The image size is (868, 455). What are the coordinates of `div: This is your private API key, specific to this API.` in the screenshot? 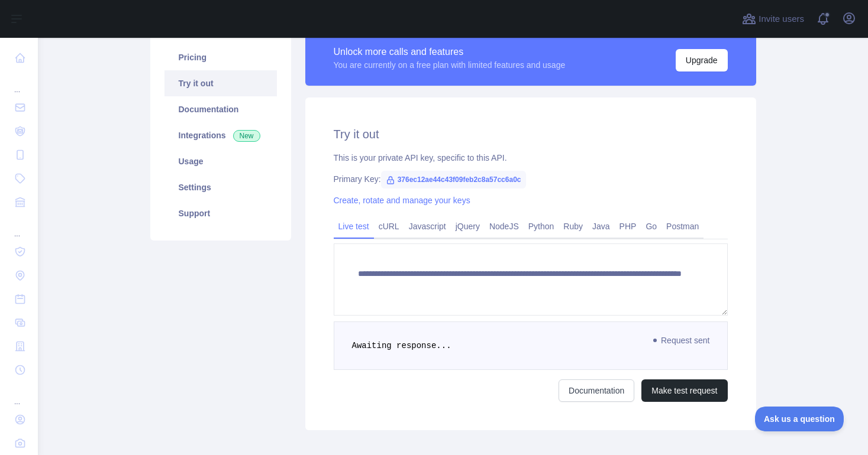 It's located at (531, 158).